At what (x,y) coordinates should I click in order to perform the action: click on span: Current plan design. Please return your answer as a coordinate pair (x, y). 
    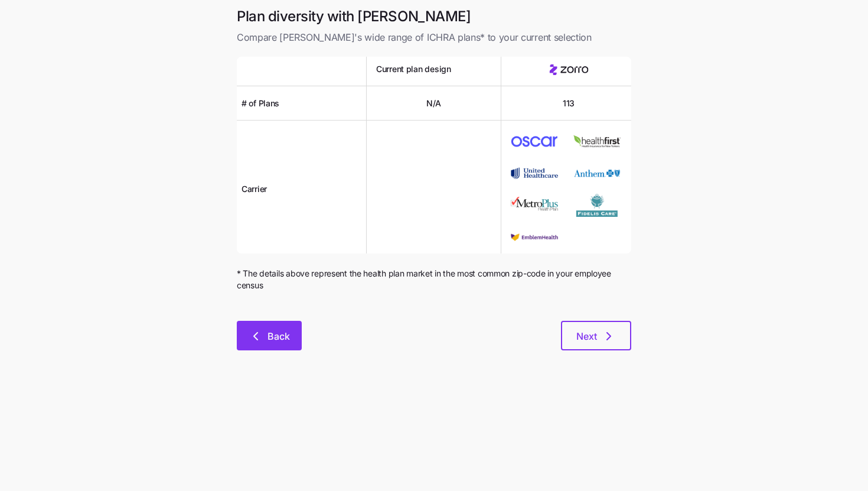
    Looking at the image, I should click on (413, 69).